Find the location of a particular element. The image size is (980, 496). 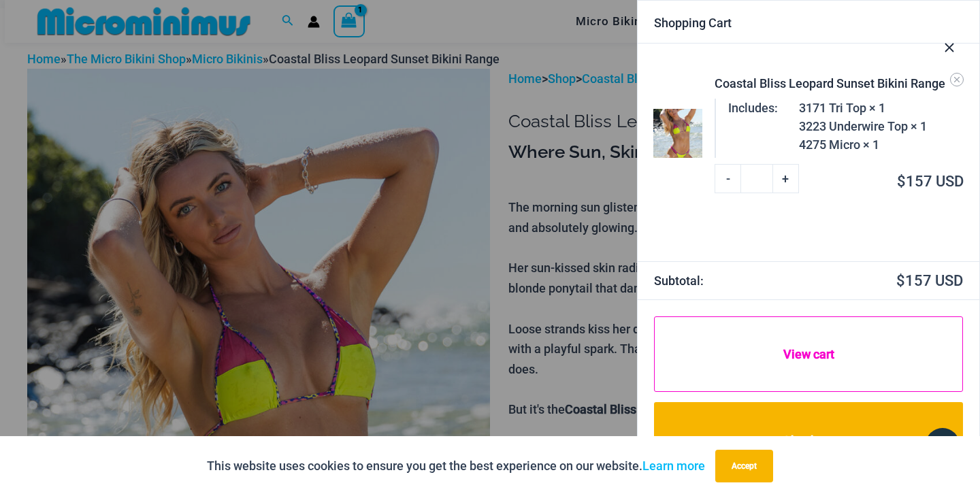

img: Coastal Bliss Leopard Sunset 3171 Tri Top 4371 Thong Bikini 06 is located at coordinates (678, 133).